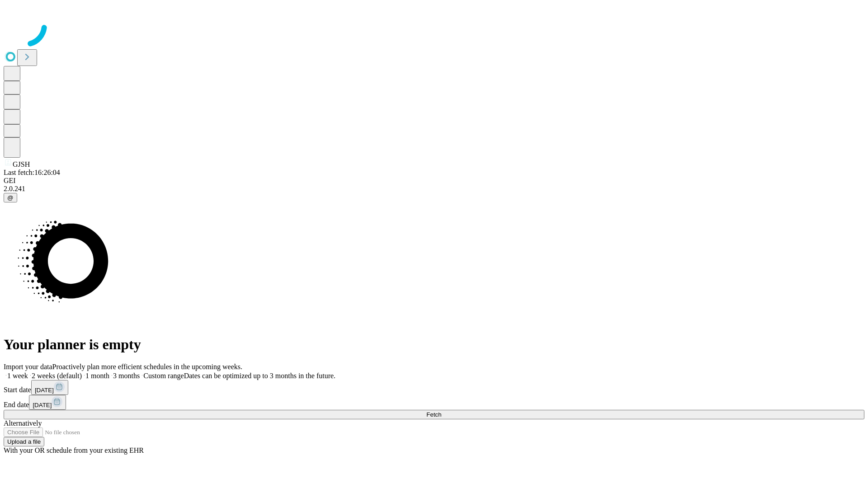 This screenshot has height=488, width=868. I want to click on span: Alternatively, so click(23, 422).